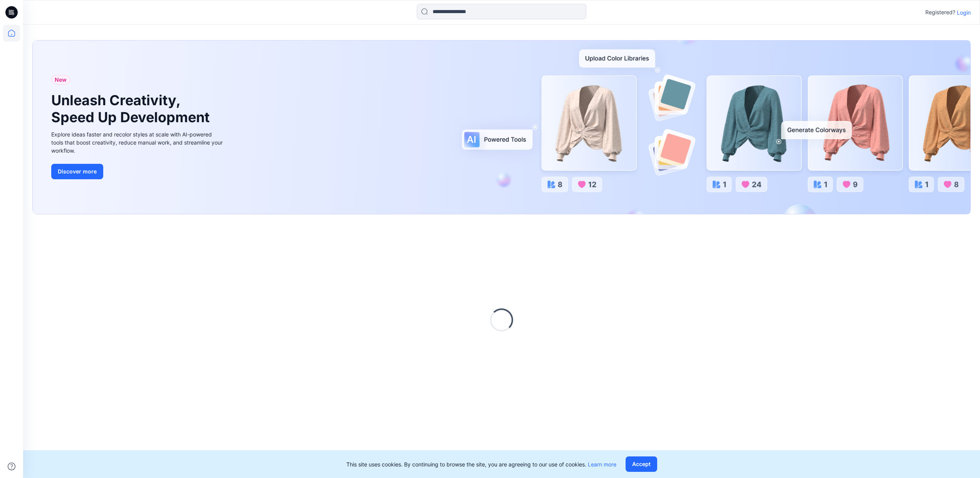 This screenshot has height=478, width=980. What do you see at coordinates (941, 12) in the screenshot?
I see `p: Registered?` at bounding box center [941, 12].